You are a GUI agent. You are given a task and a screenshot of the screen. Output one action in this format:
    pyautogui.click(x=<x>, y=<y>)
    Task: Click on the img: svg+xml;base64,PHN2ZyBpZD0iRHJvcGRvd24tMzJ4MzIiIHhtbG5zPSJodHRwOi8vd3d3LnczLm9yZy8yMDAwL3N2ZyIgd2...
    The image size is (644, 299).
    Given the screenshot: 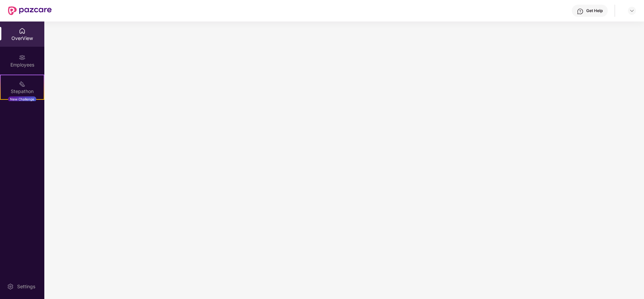 What is the action you would take?
    pyautogui.click(x=632, y=11)
    